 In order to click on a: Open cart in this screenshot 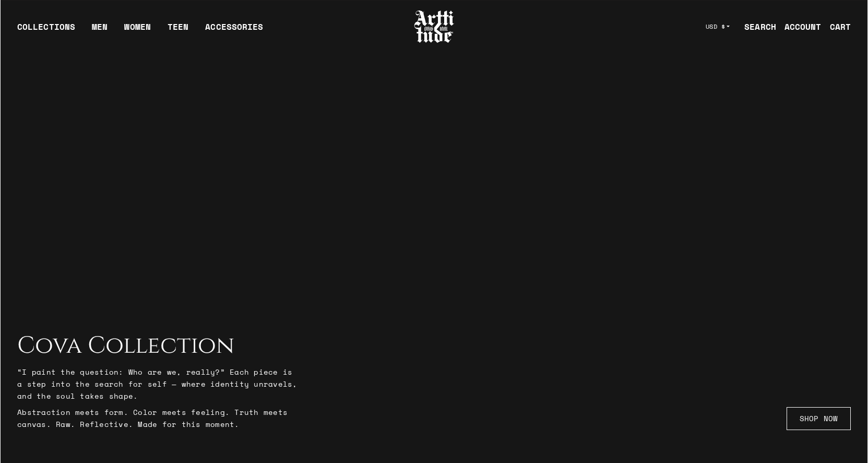, I will do `click(836, 26)`.